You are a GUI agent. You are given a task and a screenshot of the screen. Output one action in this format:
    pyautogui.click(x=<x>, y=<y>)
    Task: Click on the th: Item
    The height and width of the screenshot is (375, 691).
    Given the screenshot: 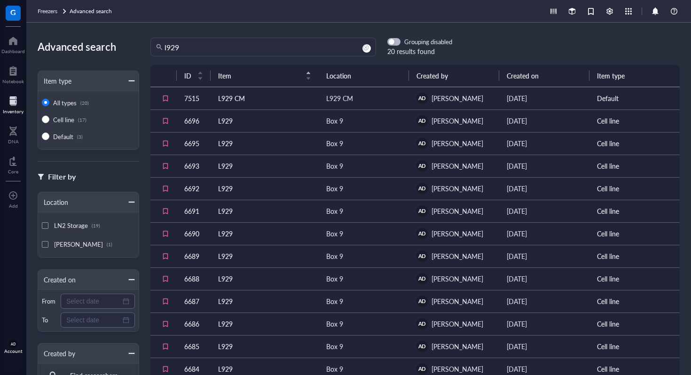 What is the action you would take?
    pyautogui.click(x=265, y=76)
    